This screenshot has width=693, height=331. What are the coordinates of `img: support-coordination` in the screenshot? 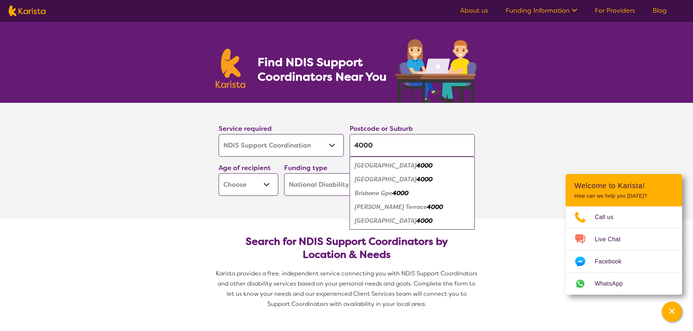 It's located at (437, 71).